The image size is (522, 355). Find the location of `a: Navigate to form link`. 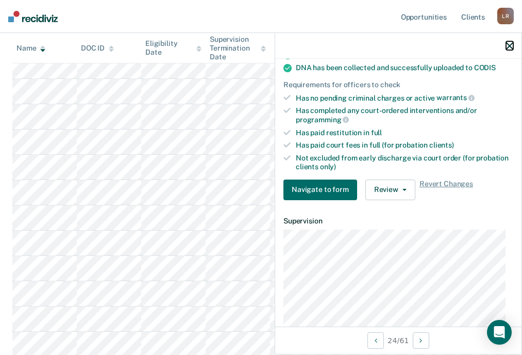

a: Navigate to form link is located at coordinates (322, 190).